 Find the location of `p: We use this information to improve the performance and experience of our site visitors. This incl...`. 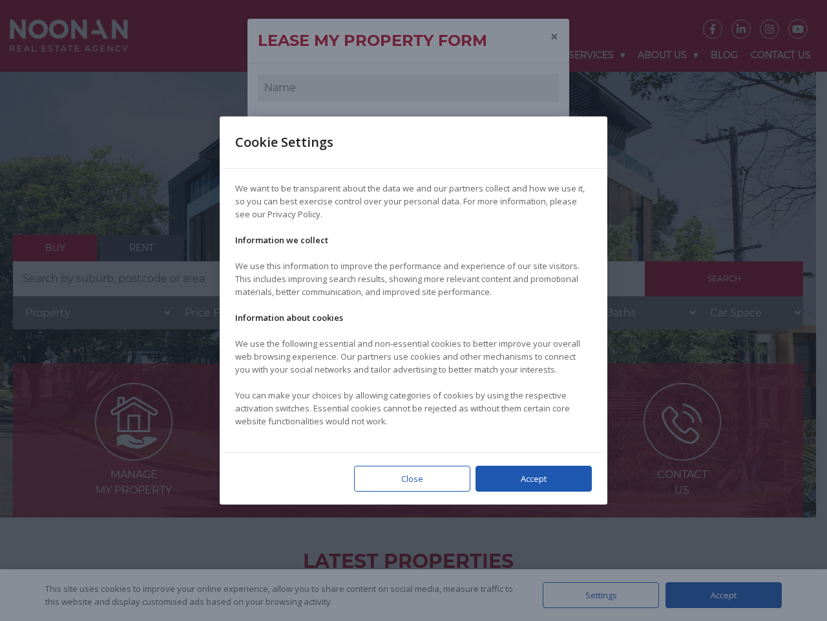

p: We use this information to improve the performance and experience of our site visitors. This incl... is located at coordinates (414, 279).